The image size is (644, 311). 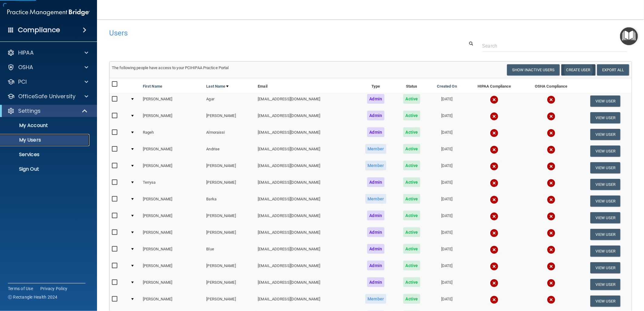 What do you see at coordinates (26, 67) in the screenshot?
I see `p: OSHA` at bounding box center [26, 67].